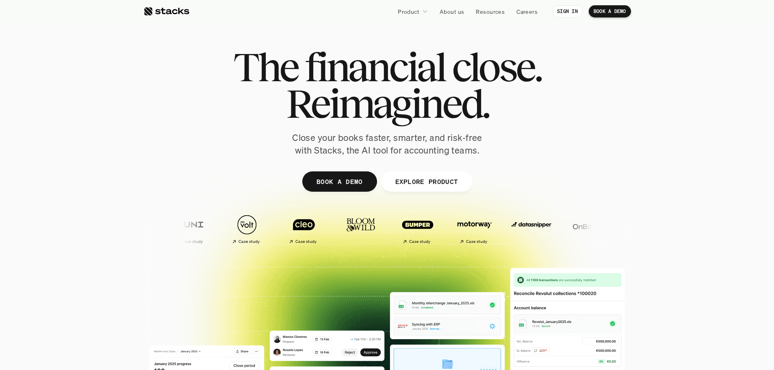 This screenshot has width=774, height=370. Describe the element at coordinates (265, 67) in the screenshot. I see `span: The` at that location.